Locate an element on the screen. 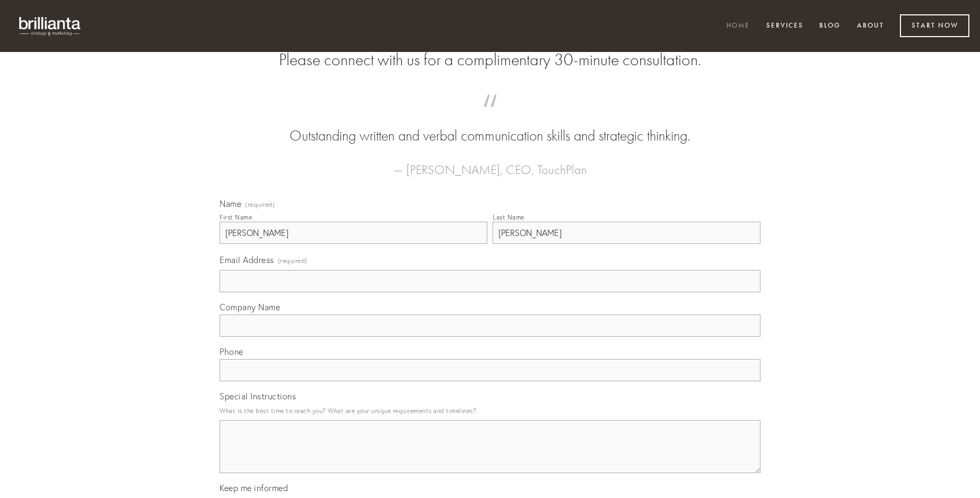 The width and height of the screenshot is (980, 498). span: Name is located at coordinates (230, 204).